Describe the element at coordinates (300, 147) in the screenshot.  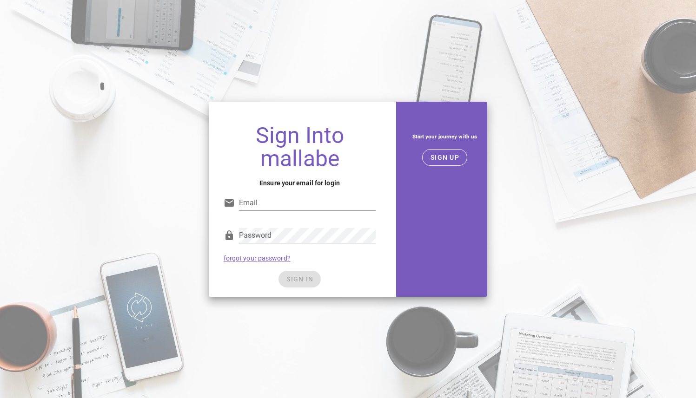
I see `h1: Sign Into mallabe` at that location.